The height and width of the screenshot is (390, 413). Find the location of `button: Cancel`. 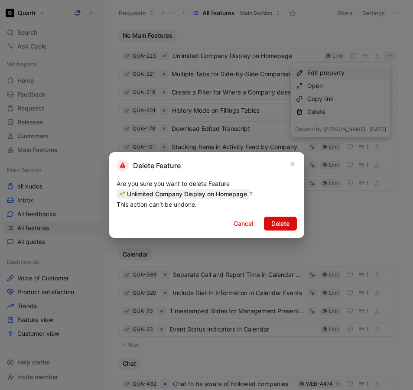

button: Cancel is located at coordinates (243, 224).